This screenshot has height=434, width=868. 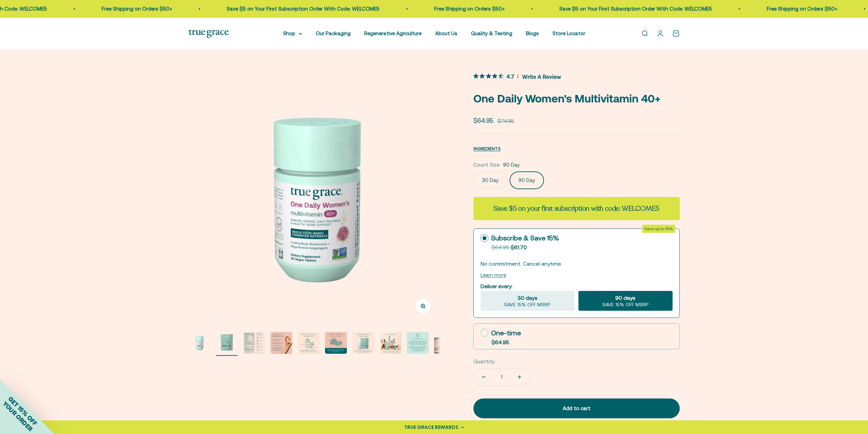 What do you see at coordinates (293, 34) in the screenshot?
I see `summary: Shop` at bounding box center [293, 34].